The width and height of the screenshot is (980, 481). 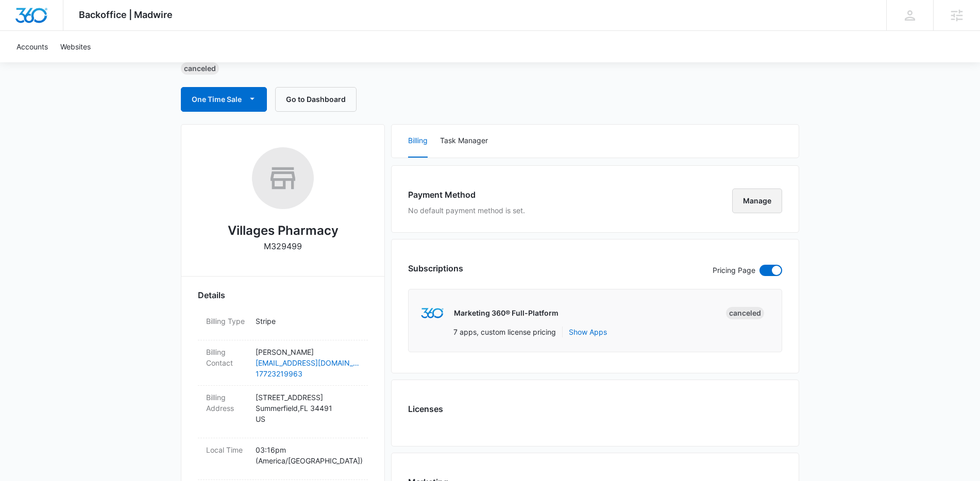 I want to click on dt: Billing Address, so click(x=227, y=403).